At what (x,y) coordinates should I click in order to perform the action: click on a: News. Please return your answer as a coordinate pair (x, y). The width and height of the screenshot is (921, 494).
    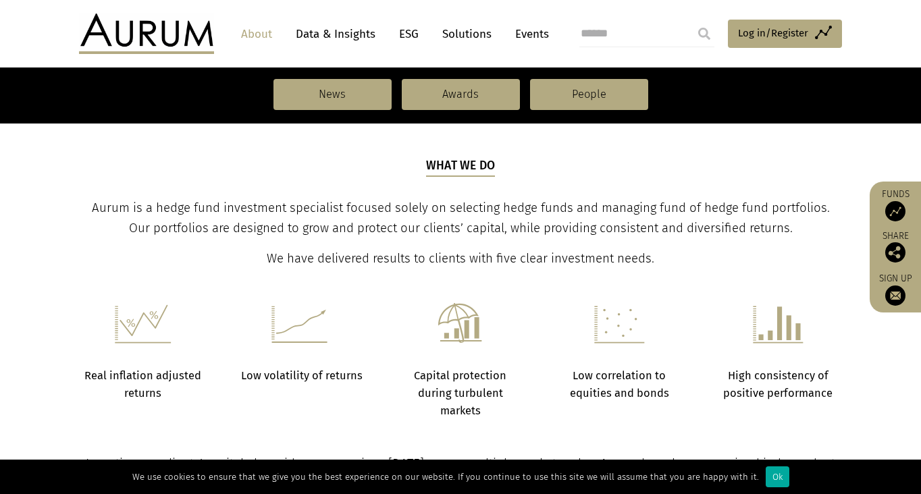
    Looking at the image, I should click on (332, 95).